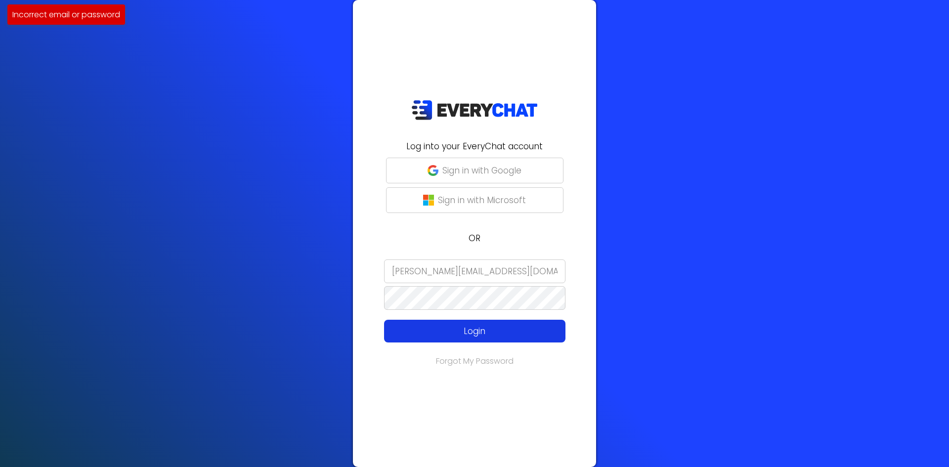  I want to click on img: google-g.png, so click(433, 171).